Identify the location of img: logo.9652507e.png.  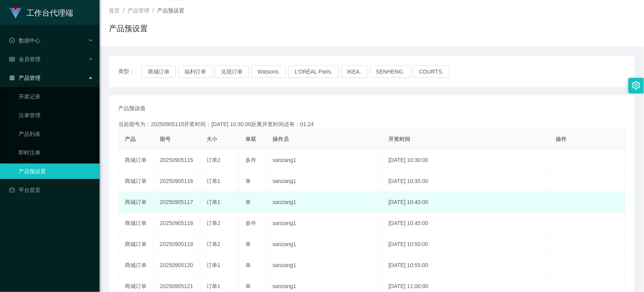
(16, 13).